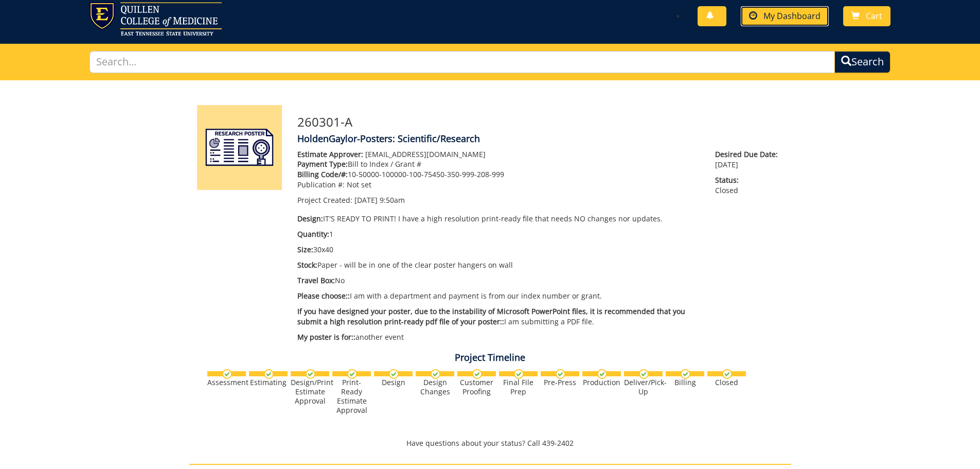 Image resolution: width=980 pixels, height=469 pixels. I want to click on span: Not set, so click(359, 184).